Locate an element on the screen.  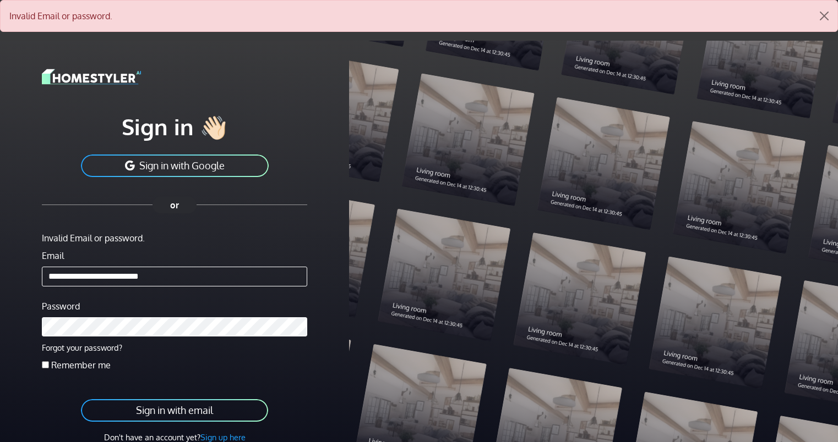
label: Email is located at coordinates (53, 256).